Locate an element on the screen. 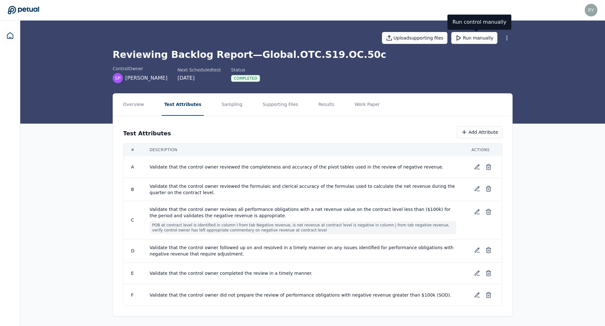 Image resolution: width=605 pixels, height=326 pixels. span: SP is located at coordinates (117, 78).